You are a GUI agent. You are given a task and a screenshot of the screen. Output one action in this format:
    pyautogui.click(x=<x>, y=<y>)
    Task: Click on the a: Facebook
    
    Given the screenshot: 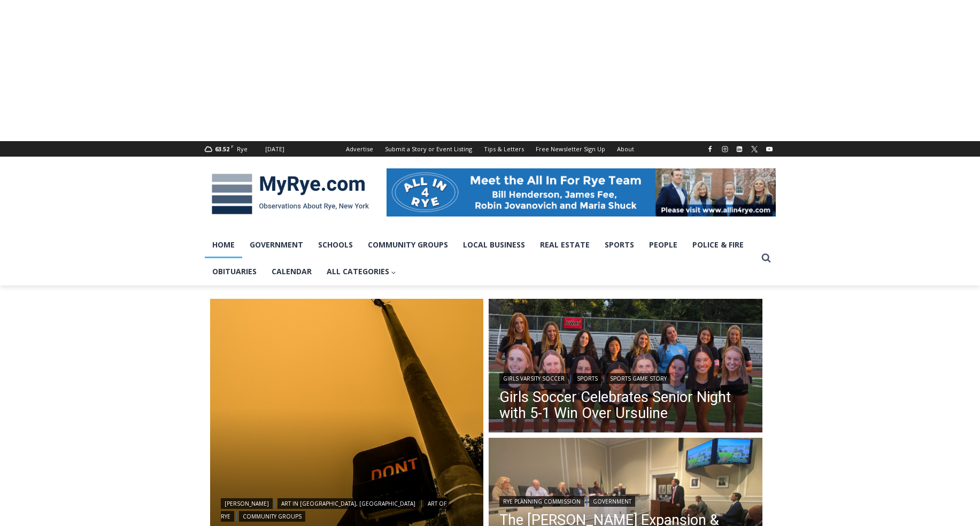 What is the action you would take?
    pyautogui.click(x=710, y=149)
    